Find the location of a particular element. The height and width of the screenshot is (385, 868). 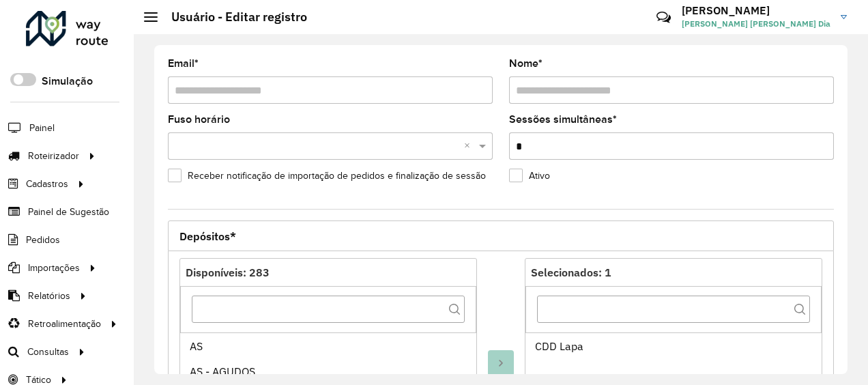

a: Contato Rápido is located at coordinates (663, 17).